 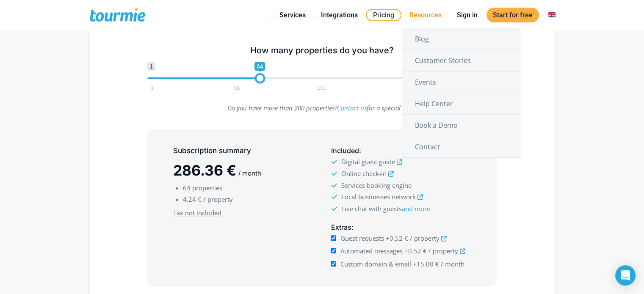 What do you see at coordinates (461, 125) in the screenshot?
I see `a: Book a Demo` at bounding box center [461, 125].